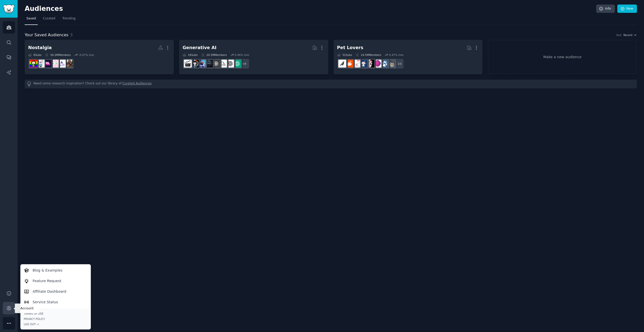  Describe the element at coordinates (47, 35) in the screenshot. I see `span: Your Saved Audiences` at that location.